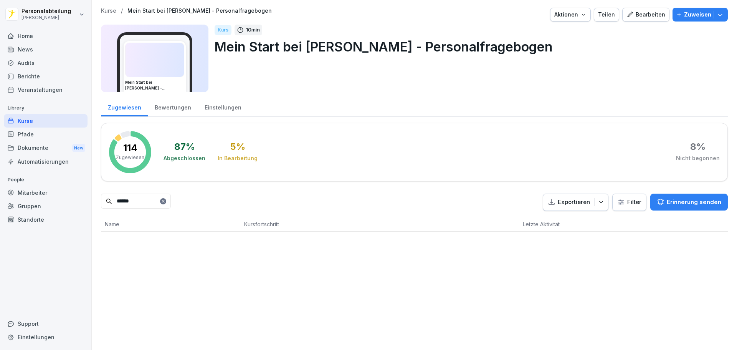 The height and width of the screenshot is (350, 737). I want to click on a: DokumenteNew, so click(46, 148).